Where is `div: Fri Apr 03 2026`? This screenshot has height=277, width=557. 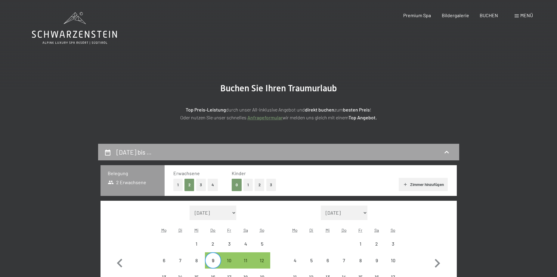
div: Fri Apr 03 2026 is located at coordinates (229, 244).